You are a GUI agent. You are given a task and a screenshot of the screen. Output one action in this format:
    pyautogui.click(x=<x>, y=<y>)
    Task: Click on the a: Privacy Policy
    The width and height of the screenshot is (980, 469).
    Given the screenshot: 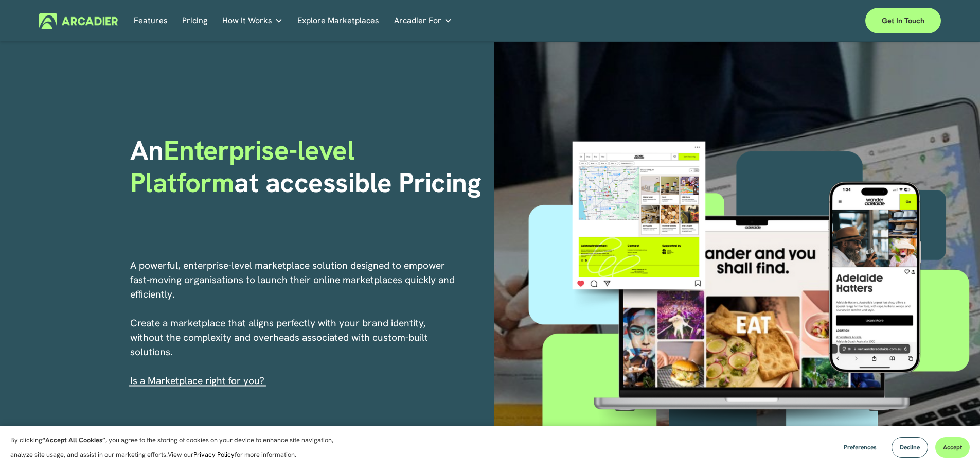 What is the action you would take?
    pyautogui.click(x=214, y=454)
    